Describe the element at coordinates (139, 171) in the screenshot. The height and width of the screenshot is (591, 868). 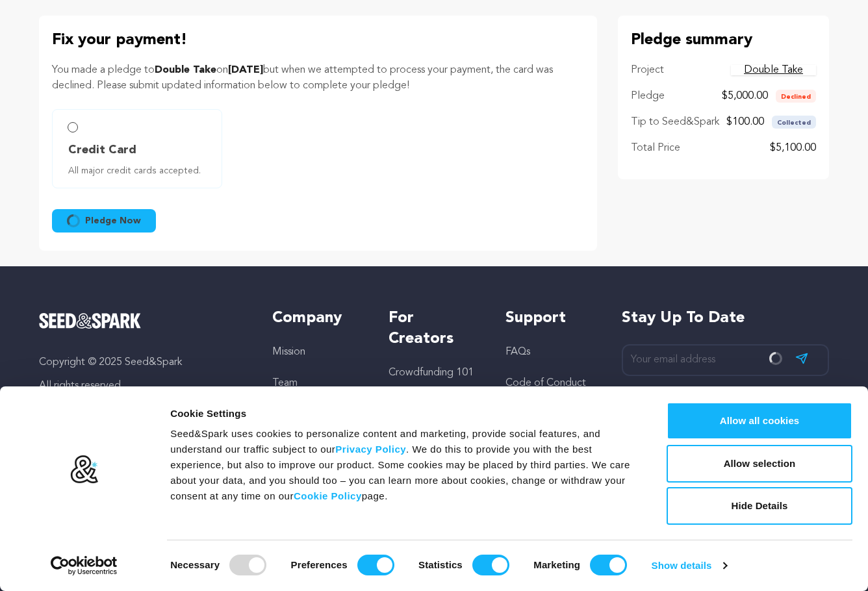
I see `span: All major credit cards accepted.` at that location.